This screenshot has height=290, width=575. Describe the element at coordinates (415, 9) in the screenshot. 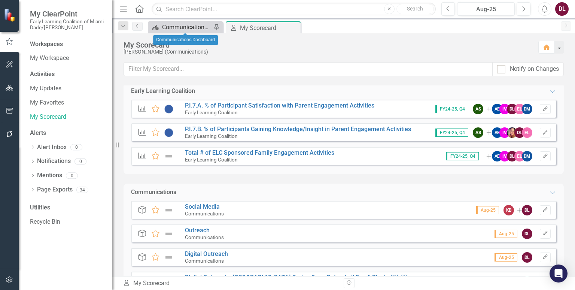

I see `span: Search` at that location.